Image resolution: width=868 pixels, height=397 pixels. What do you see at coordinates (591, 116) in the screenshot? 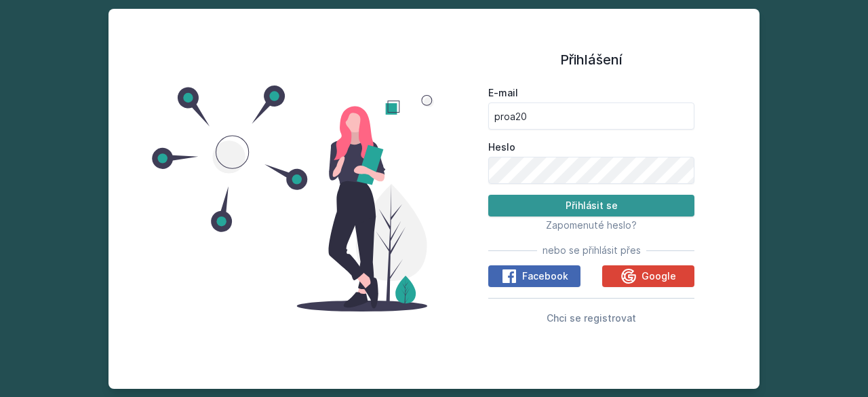
I see `input: Tvoje e-mailová adresa` at bounding box center [591, 116].